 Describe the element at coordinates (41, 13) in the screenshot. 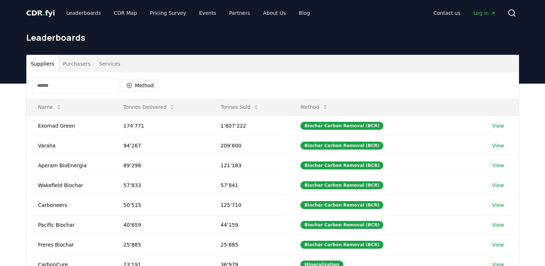

I see `span: CDR fyi` at that location.